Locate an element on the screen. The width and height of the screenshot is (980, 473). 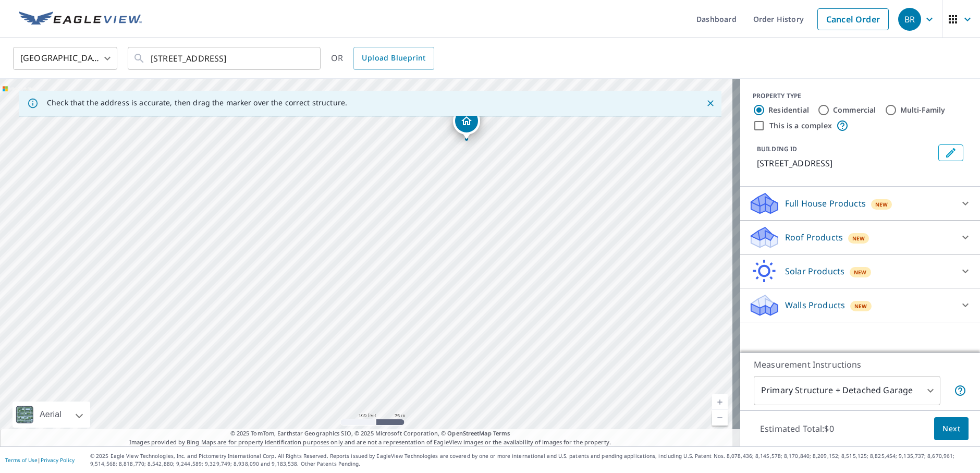
a: Current Level 18, Zoom In is located at coordinates (720, 402).